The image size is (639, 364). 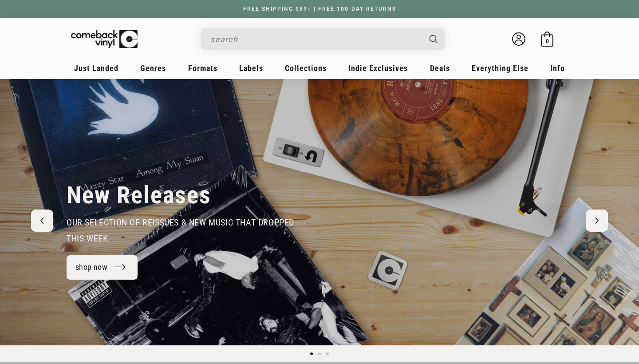 I want to click on a: shop now, so click(x=102, y=267).